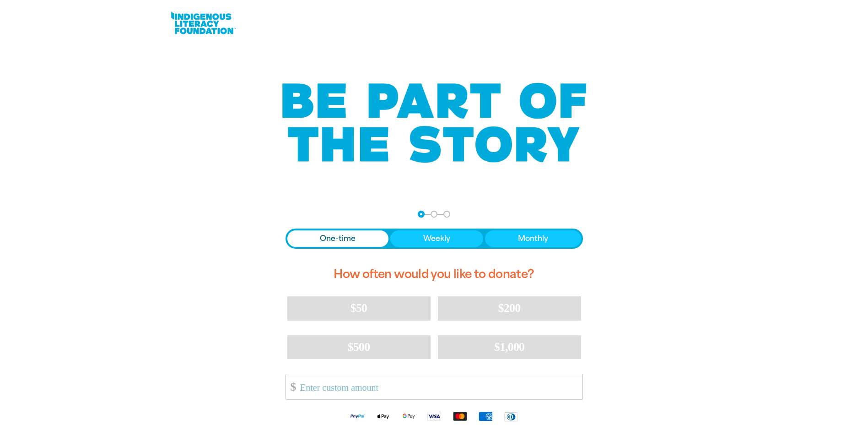 This screenshot has height=437, width=868. I want to click on span: $1,000, so click(509, 347).